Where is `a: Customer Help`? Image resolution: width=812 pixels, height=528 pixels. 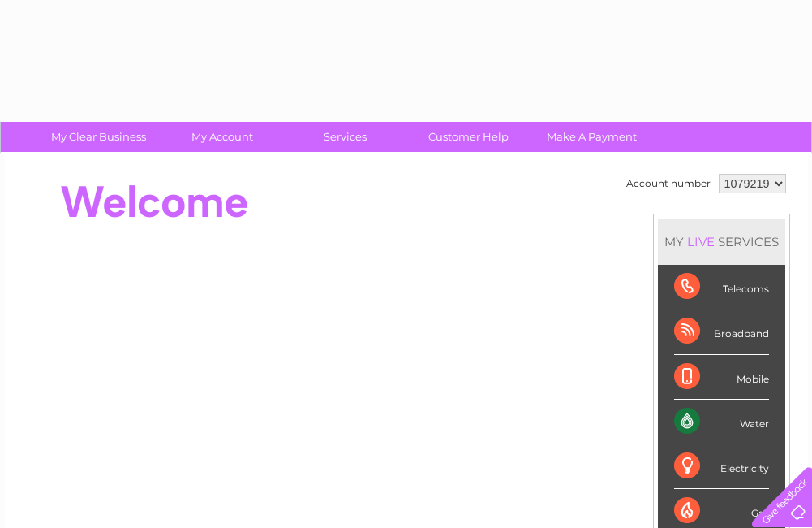 a: Customer Help is located at coordinates (468, 136).